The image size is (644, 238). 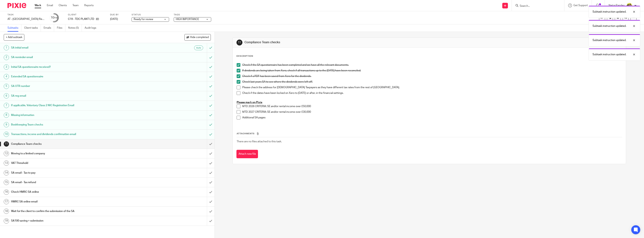 What do you see at coordinates (259, 142) in the screenshot?
I see `span: There are no files attached to this task.` at bounding box center [259, 142].